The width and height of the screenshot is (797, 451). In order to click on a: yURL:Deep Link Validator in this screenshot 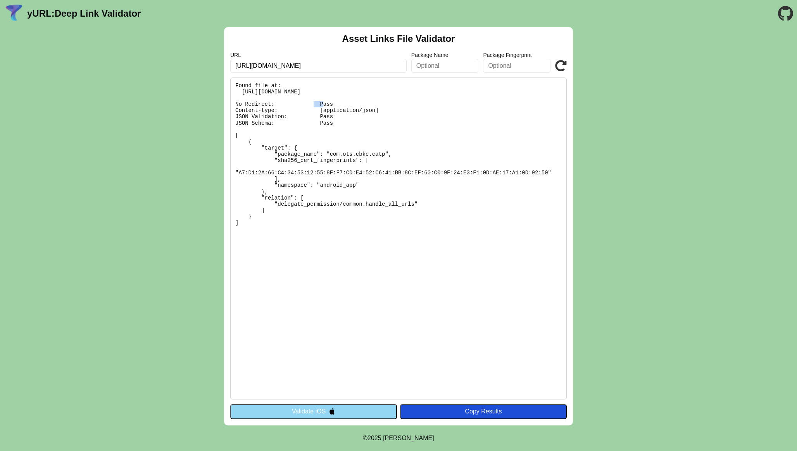, I will do `click(84, 14)`.